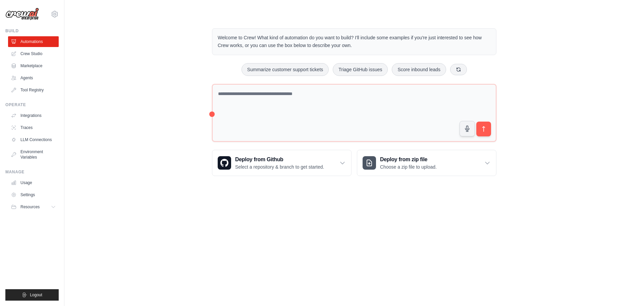  What do you see at coordinates (33, 183) in the screenshot?
I see `a: Usage` at bounding box center [33, 183].